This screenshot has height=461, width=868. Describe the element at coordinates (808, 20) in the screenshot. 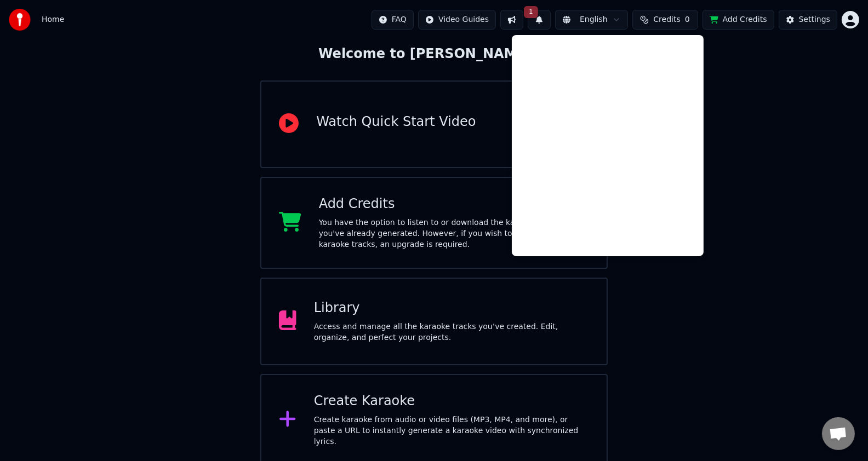

I see `button: Settings` at that location.